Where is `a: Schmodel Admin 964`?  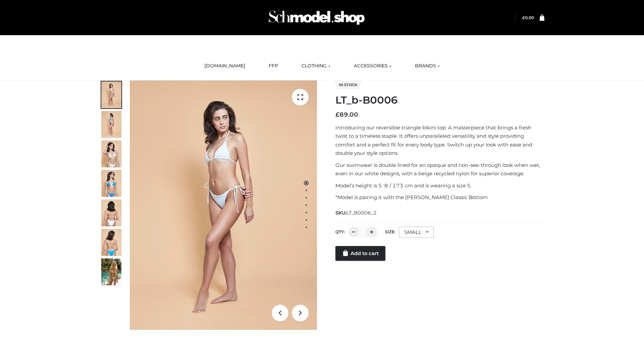 a: Schmodel Admin 964 is located at coordinates (316, 18).